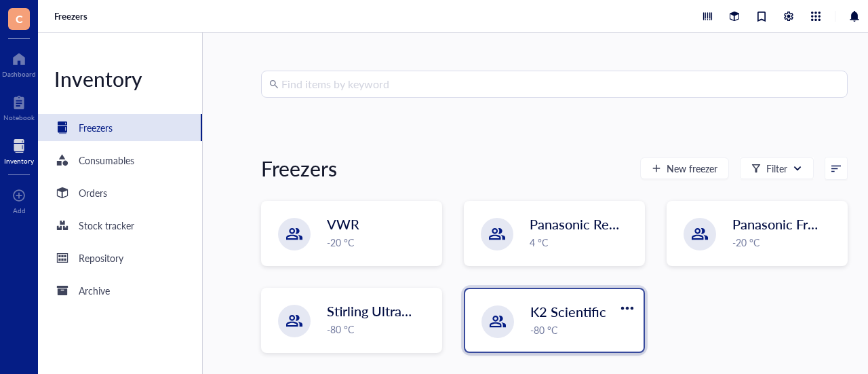 This screenshot has height=374, width=868. What do you see at coordinates (787, 224) in the screenshot?
I see `span: Panasonic Freezer` at bounding box center [787, 224].